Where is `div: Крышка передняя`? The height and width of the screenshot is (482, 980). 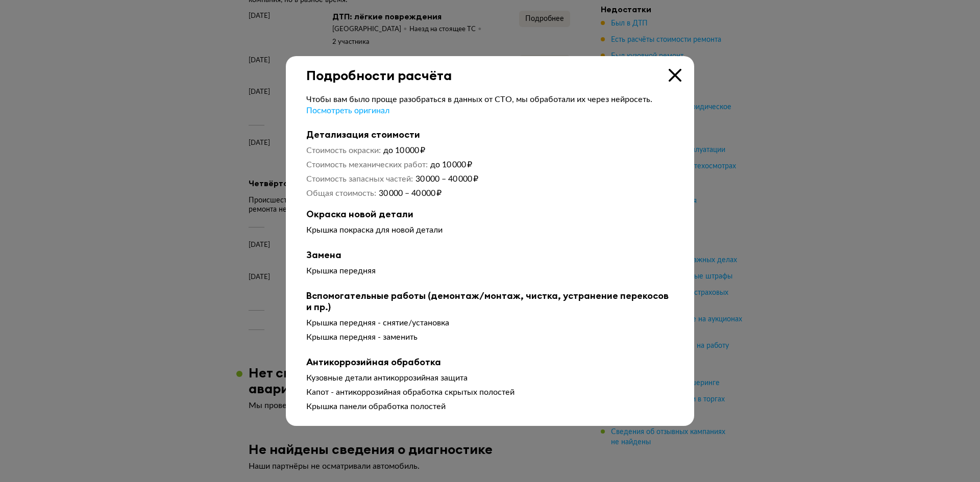 div: Крышка передняя is located at coordinates (490, 271).